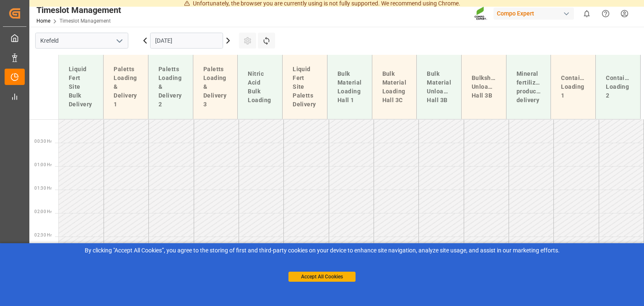  I want to click on span: 02:00 Hr, so click(43, 211).